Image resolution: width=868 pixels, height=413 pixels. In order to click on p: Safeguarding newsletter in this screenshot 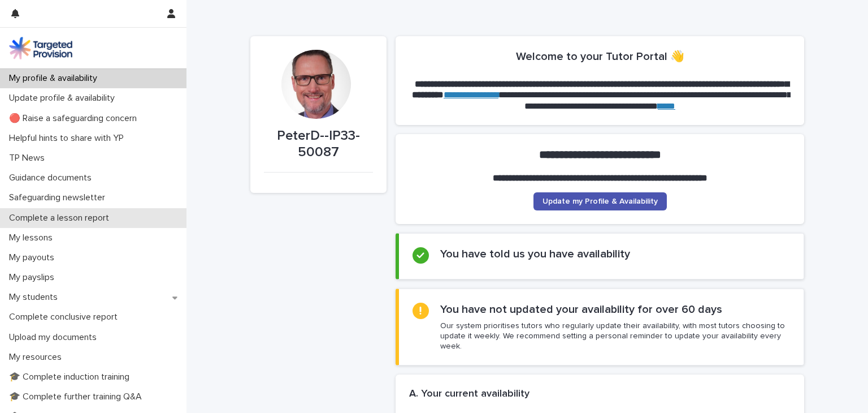, I will do `click(59, 197)`.